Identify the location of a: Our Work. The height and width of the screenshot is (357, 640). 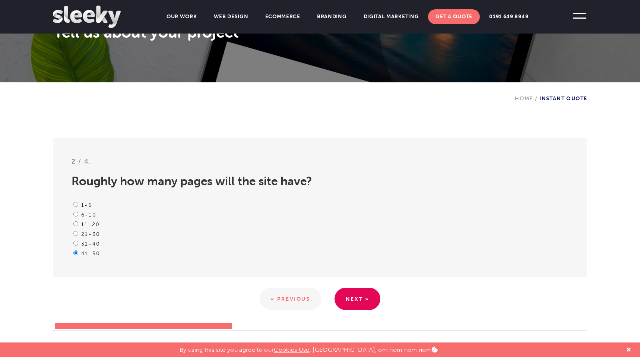
(182, 17).